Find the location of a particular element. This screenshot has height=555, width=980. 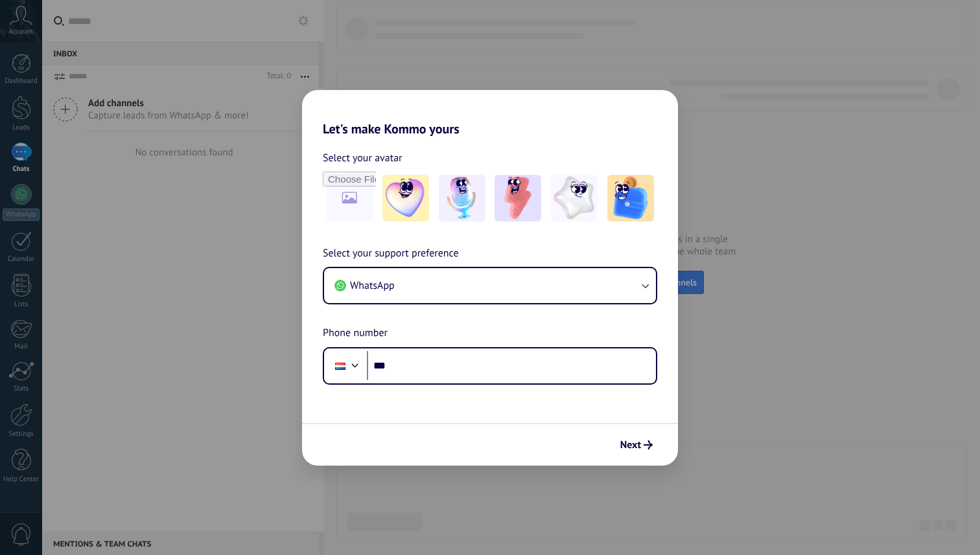

h2: Let's make Kommo yours is located at coordinates (490, 114).